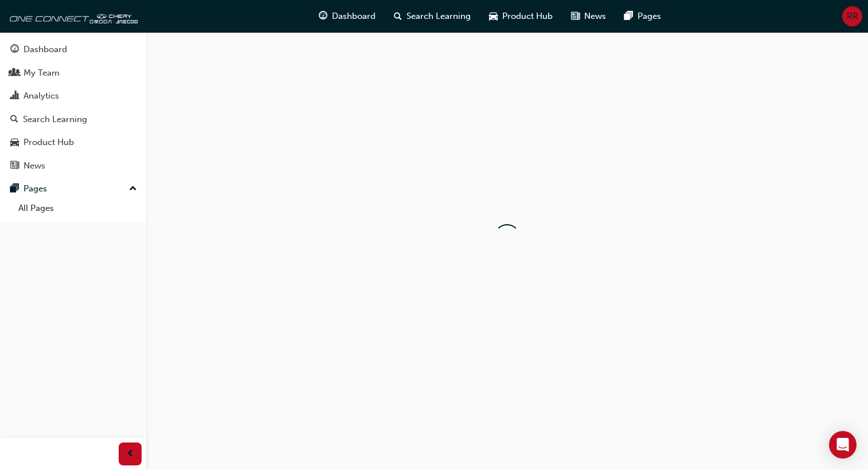 This screenshot has width=868, height=470. What do you see at coordinates (15, 74) in the screenshot?
I see `span: people-icon` at bounding box center [15, 74].